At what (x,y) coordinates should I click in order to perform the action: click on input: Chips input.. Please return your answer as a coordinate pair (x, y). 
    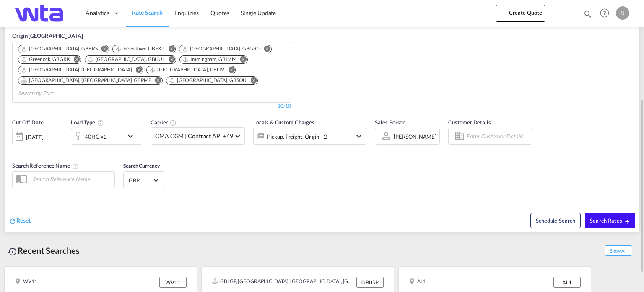
    Looking at the image, I should click on (58, 93).